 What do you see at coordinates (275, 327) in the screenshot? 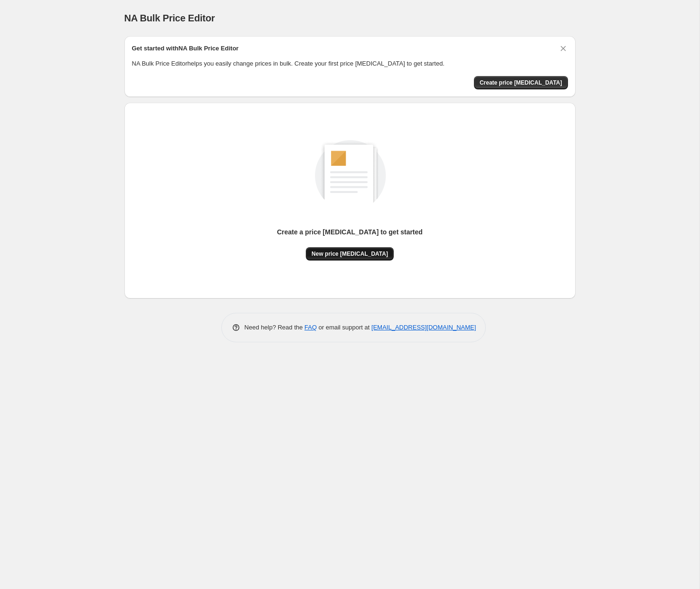
I see `span: Need help? Read the` at bounding box center [275, 327].